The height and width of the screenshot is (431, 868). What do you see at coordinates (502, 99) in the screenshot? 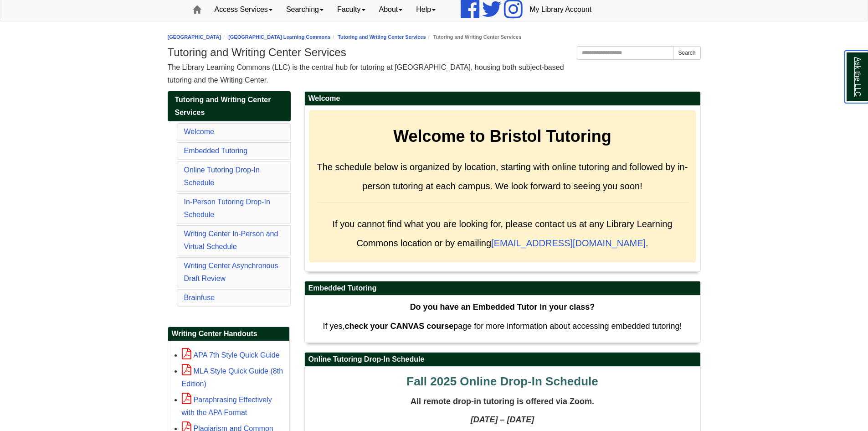
I see `h2: Welcome` at bounding box center [502, 99].